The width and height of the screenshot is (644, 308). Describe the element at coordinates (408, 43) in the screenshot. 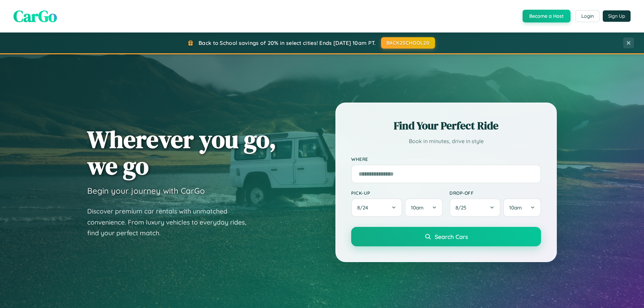

I see `button: BACK2SCHOOL20` at that location.